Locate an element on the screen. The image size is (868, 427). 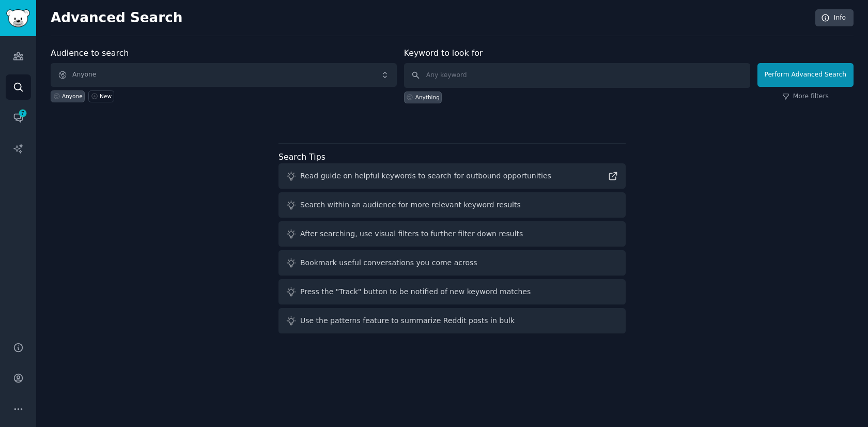
a: More filters is located at coordinates (806, 97).